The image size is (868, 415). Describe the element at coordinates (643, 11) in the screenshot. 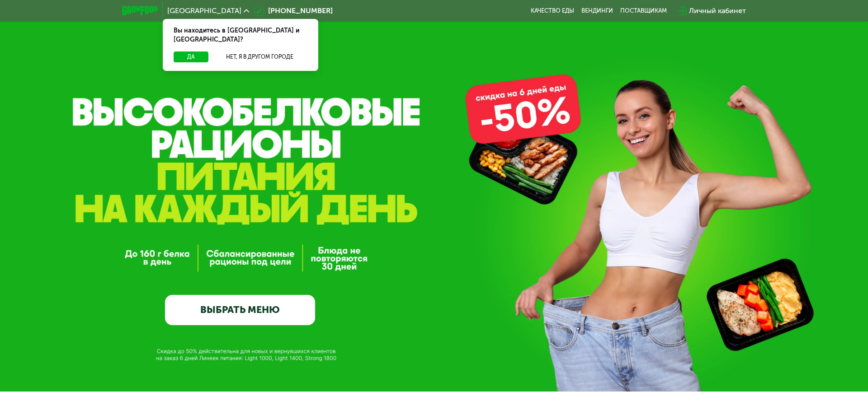

I see `div: поставщикам` at that location.